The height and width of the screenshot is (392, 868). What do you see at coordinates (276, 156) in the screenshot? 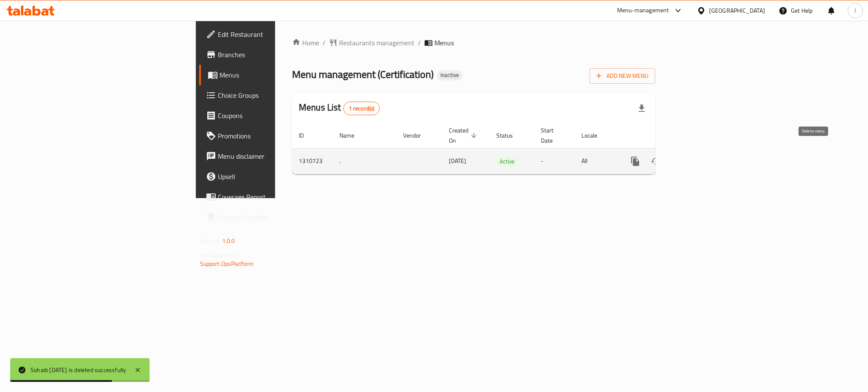
I see `span: Menu disclaimer` at bounding box center [276, 156].